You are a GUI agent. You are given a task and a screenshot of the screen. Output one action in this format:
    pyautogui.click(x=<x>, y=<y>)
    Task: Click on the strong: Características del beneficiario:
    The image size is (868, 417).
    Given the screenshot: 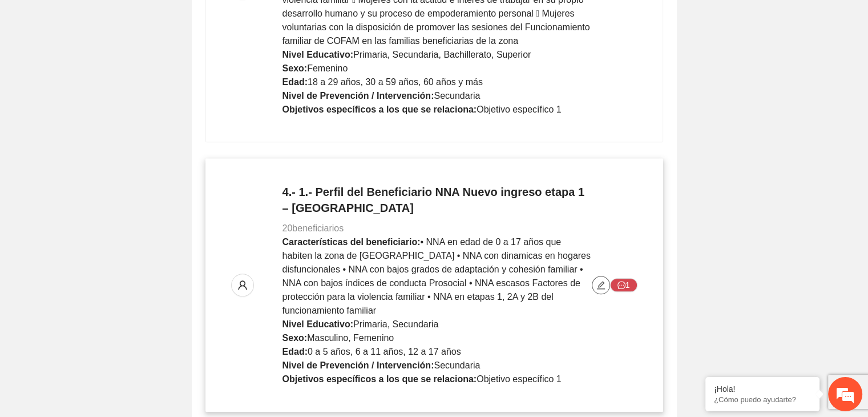 What is the action you would take?
    pyautogui.click(x=352, y=242)
    